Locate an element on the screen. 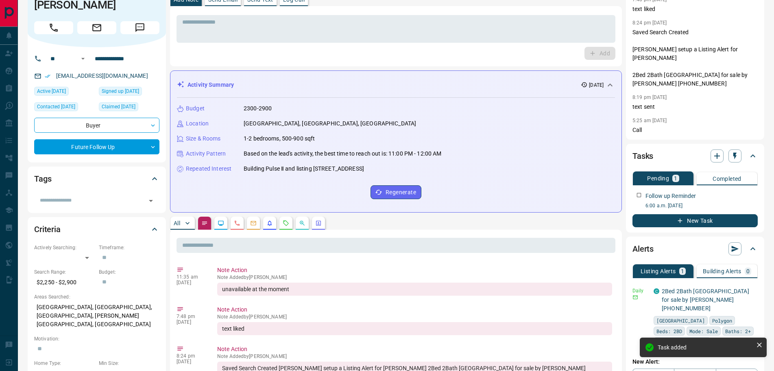 The image size is (774, 371). div: Buyer is located at coordinates (97, 125).